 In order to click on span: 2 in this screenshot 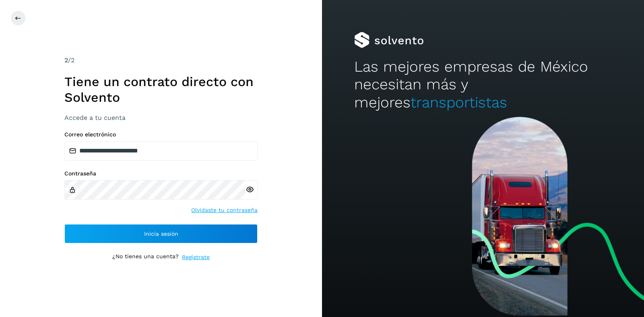, I will do `click(66, 60)`.